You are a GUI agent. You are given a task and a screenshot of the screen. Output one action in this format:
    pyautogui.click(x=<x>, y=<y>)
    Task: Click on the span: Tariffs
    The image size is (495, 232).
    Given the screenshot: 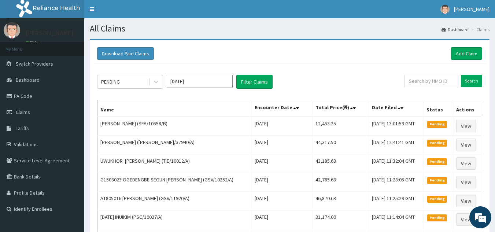 What is the action you would take?
    pyautogui.click(x=22, y=128)
    